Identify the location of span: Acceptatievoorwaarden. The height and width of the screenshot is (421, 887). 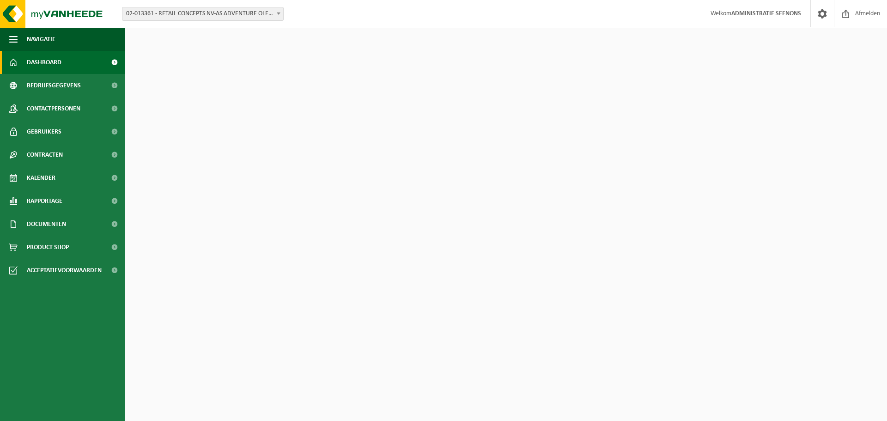
(64, 270).